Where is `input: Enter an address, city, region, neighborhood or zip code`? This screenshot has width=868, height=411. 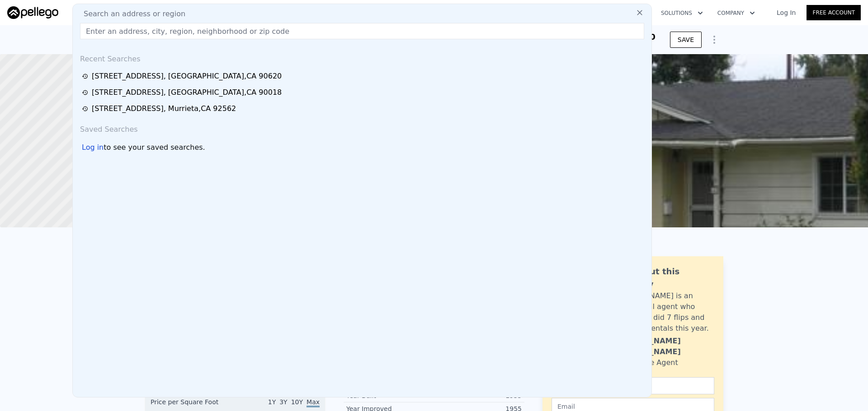
input: Enter an address, city, region, neighborhood or zip code is located at coordinates (362, 31).